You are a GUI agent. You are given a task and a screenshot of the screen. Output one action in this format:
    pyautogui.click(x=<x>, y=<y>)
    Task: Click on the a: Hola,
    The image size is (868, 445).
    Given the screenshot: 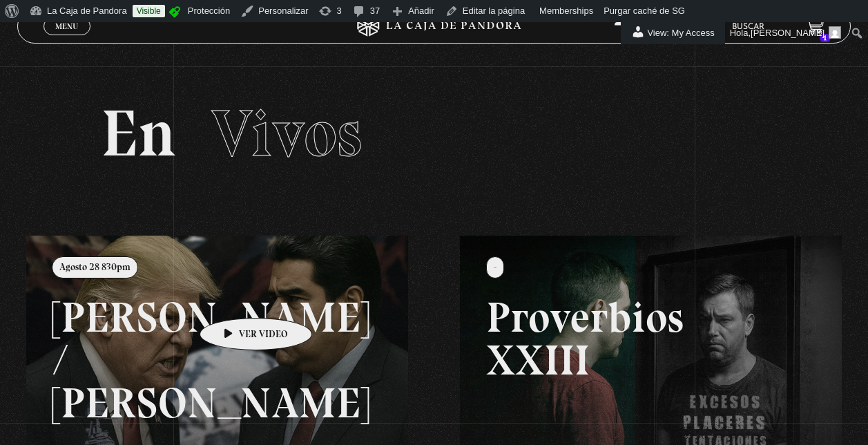 What is the action you would take?
    pyautogui.click(x=786, y=33)
    